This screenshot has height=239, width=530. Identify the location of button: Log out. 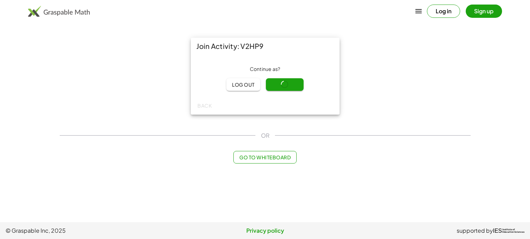
(243, 85).